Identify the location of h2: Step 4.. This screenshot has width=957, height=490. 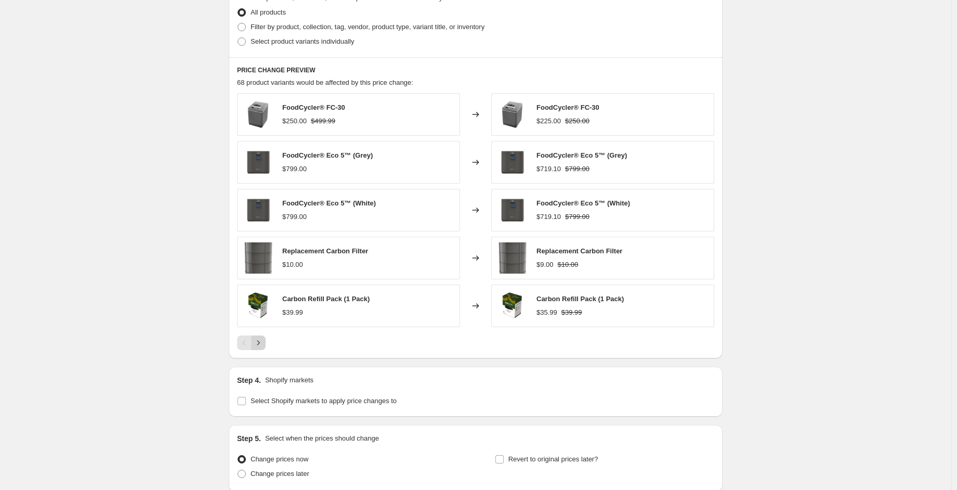
(249, 380).